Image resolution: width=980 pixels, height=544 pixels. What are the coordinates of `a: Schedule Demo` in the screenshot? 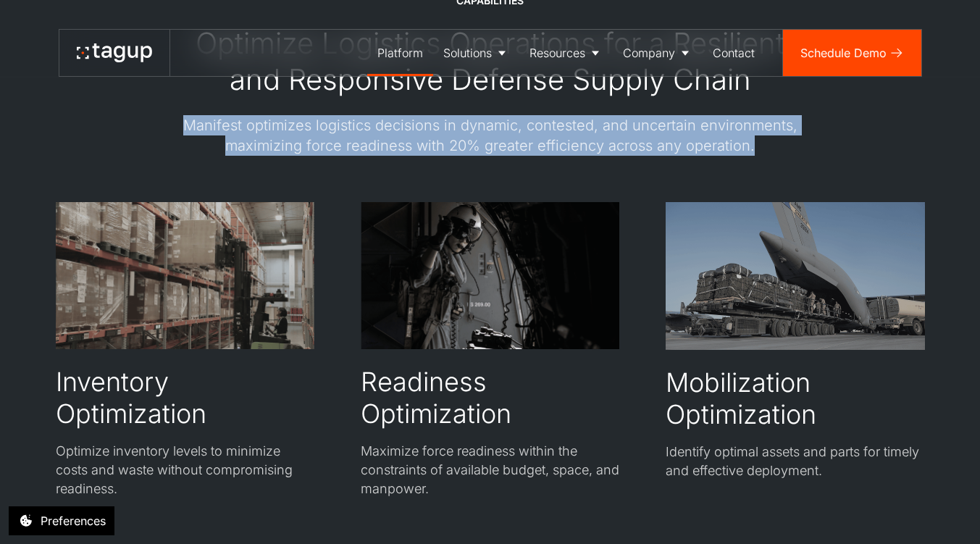 It's located at (852, 53).